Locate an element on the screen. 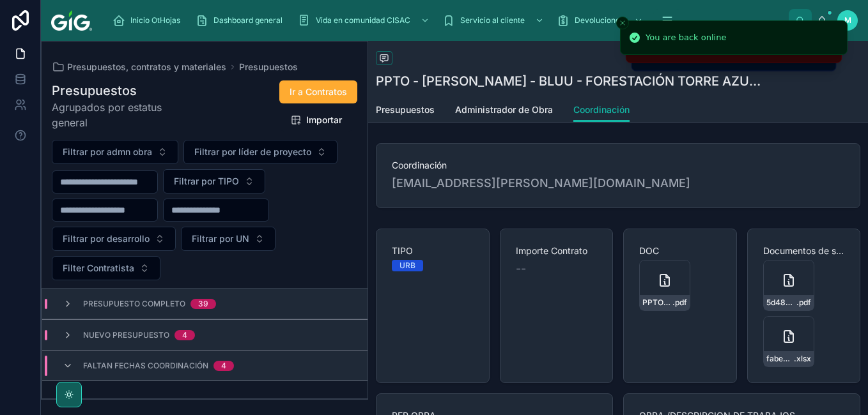  span: fabe40d8-259d-47ac-87eb-9614d08020f6-PAISAJISMO-TORRE-AZUL-A-JUSTADA-MAZ_BLU%C3%9A_FORESTACI%C3%9... is located at coordinates (780, 359).